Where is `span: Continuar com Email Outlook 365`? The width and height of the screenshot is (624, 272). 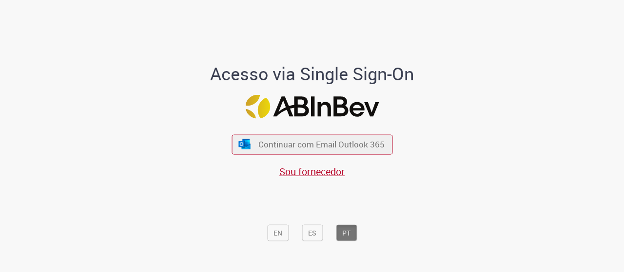
span: Continuar com Email Outlook 365 is located at coordinates (321, 144).